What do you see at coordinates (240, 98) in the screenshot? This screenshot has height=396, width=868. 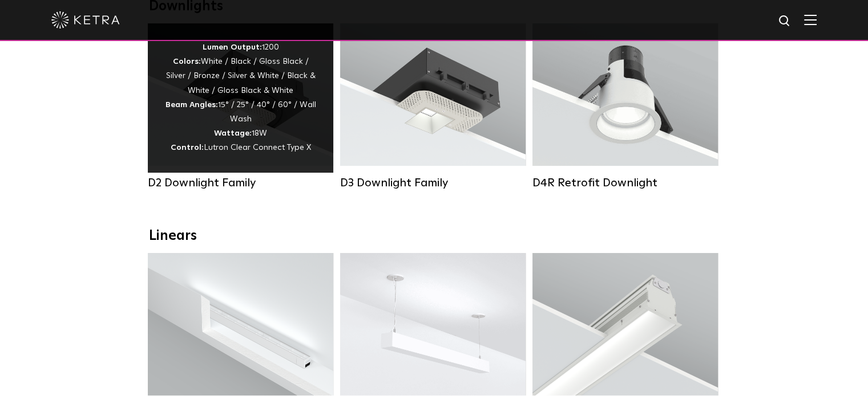 I see `div: 1200 White / Black / Gloss Black / Silver / Bronze / Silver & White / Black & White / Gloss Black...` at bounding box center [240, 98].